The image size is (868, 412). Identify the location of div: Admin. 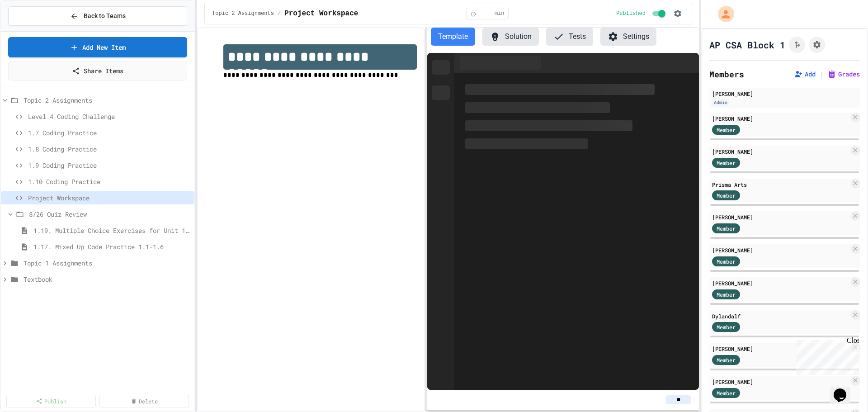
(721, 102).